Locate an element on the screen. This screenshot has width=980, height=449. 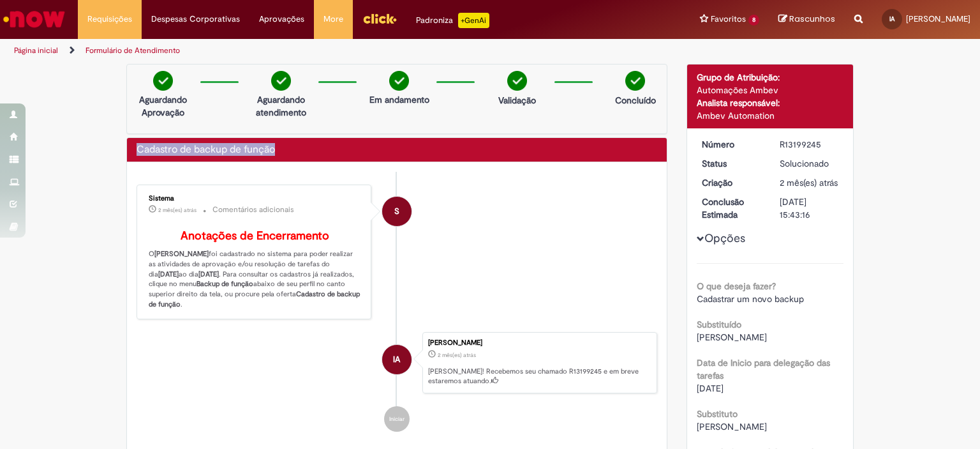
b: Substituto is located at coordinates (717, 414).